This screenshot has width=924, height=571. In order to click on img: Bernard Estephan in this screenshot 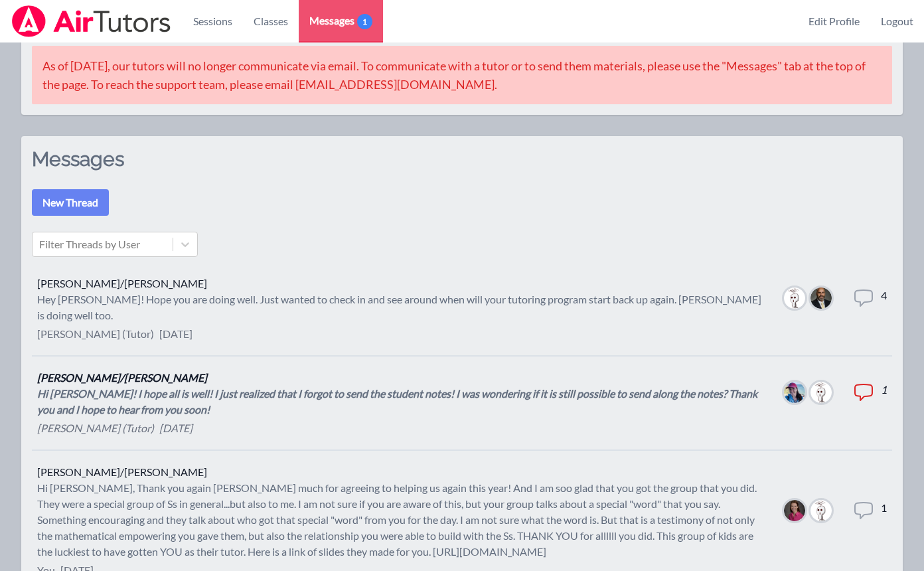, I will do `click(821, 298)`.